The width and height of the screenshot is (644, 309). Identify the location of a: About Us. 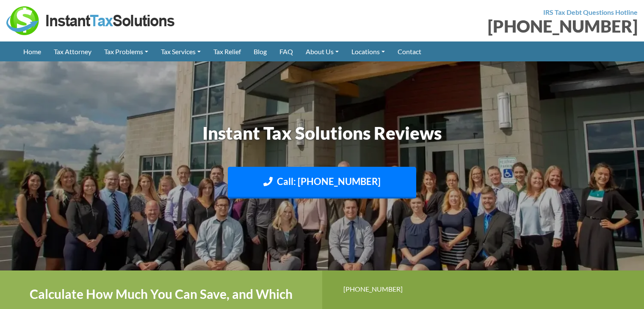
(322, 51).